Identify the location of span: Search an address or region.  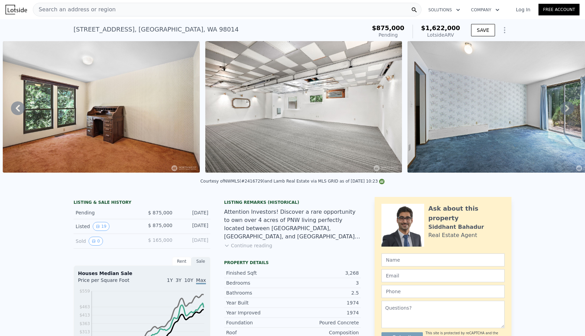
(74, 10).